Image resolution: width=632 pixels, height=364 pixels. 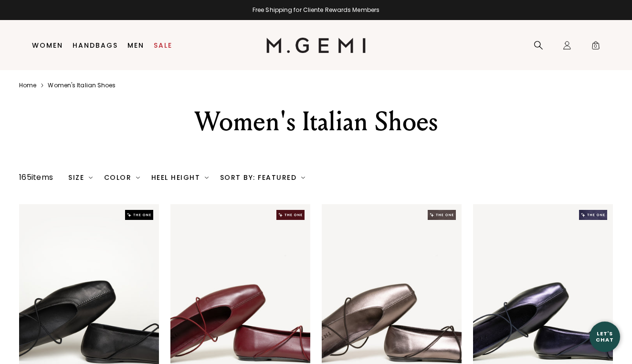 I want to click on div: Heel Height, so click(x=180, y=178).